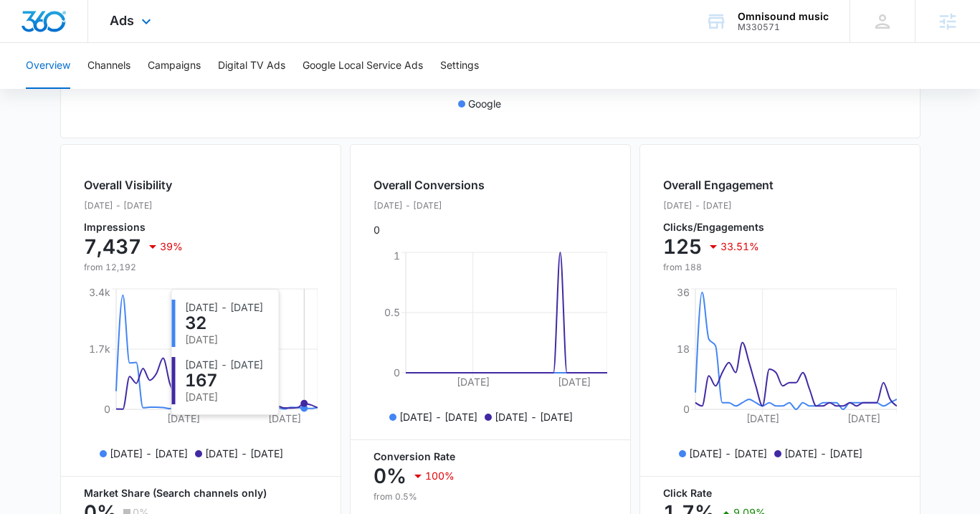 Image resolution: width=980 pixels, height=514 pixels. I want to click on button: Overview, so click(48, 66).